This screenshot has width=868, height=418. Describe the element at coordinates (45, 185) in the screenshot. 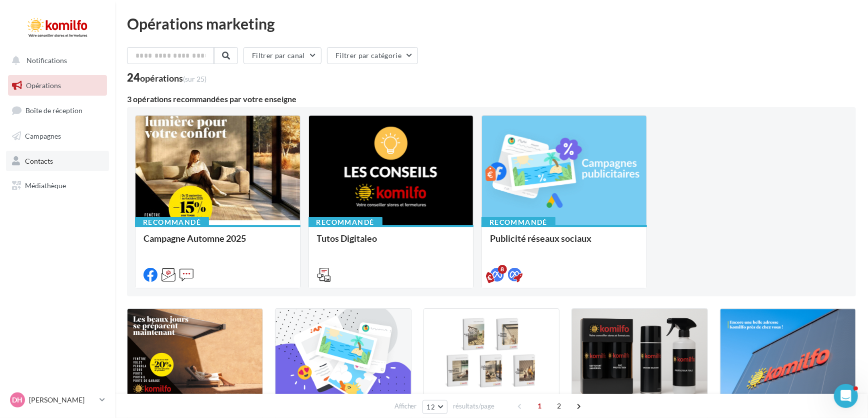

I see `span: Médiathèque` at that location.